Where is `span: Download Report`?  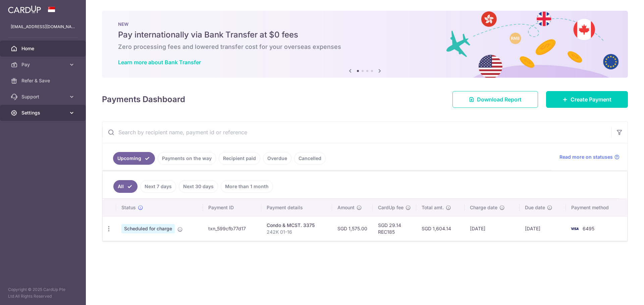 span: Download Report is located at coordinates (499, 99).